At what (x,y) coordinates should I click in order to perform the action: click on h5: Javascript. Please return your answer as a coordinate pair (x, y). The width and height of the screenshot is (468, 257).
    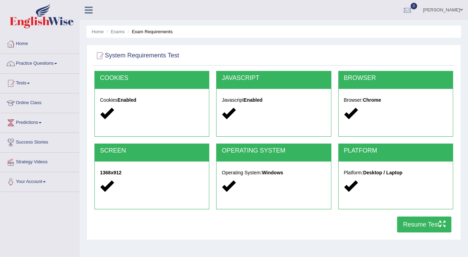
    Looking at the image, I should click on (274, 100).